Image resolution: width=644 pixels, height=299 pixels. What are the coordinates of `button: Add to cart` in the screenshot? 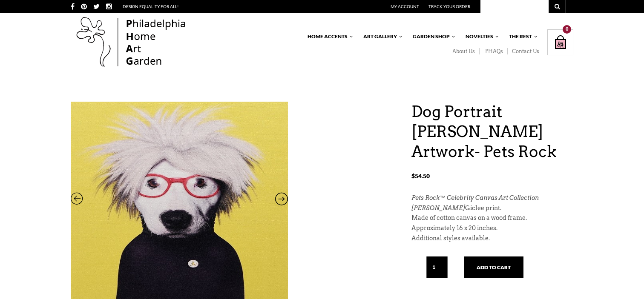 It's located at (494, 267).